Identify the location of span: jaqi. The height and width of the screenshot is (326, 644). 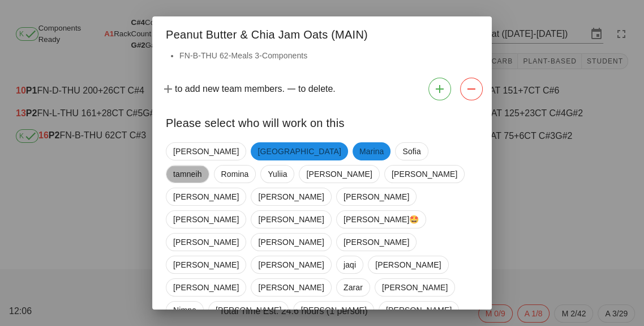
(350, 265).